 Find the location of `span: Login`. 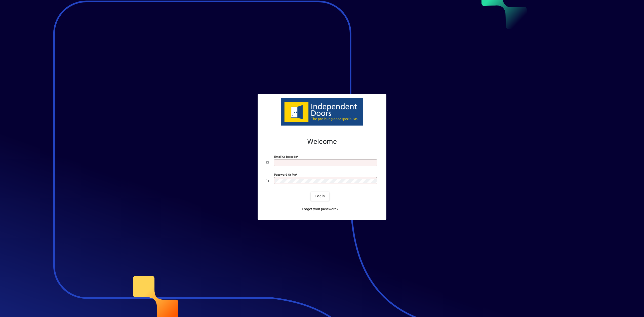

span: Login is located at coordinates (320, 196).